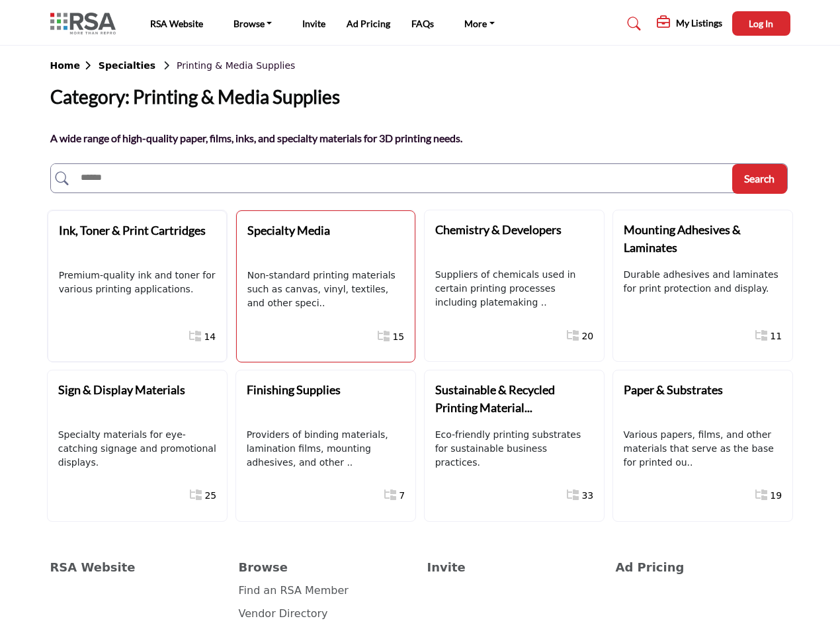 The width and height of the screenshot is (840, 635). What do you see at coordinates (256, 139) in the screenshot?
I see `p: A wide range of high-quality paper, films, inks, and specialty materials for 3D printing needs.` at bounding box center [256, 139].